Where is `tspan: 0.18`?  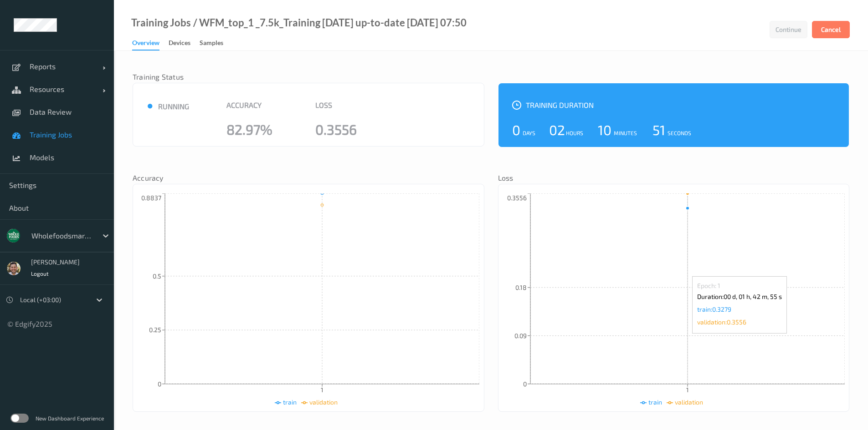
tspan: 0.18 is located at coordinates (520, 287).